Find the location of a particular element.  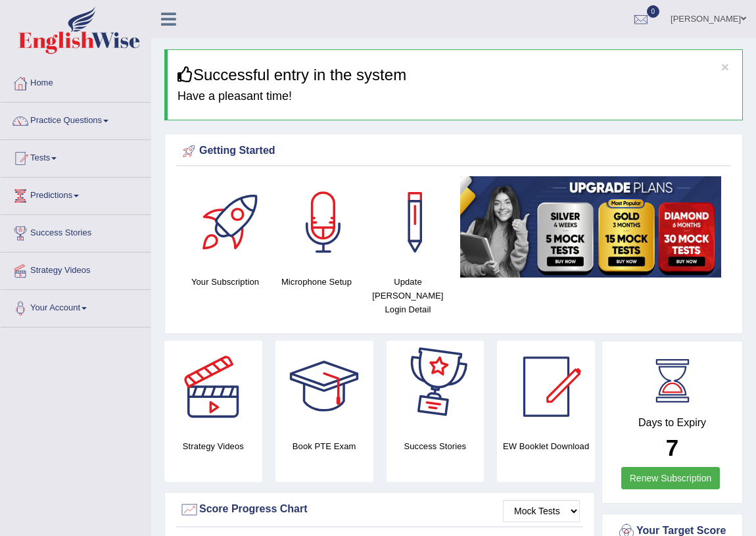

a: Strategy Videos is located at coordinates (76, 269).